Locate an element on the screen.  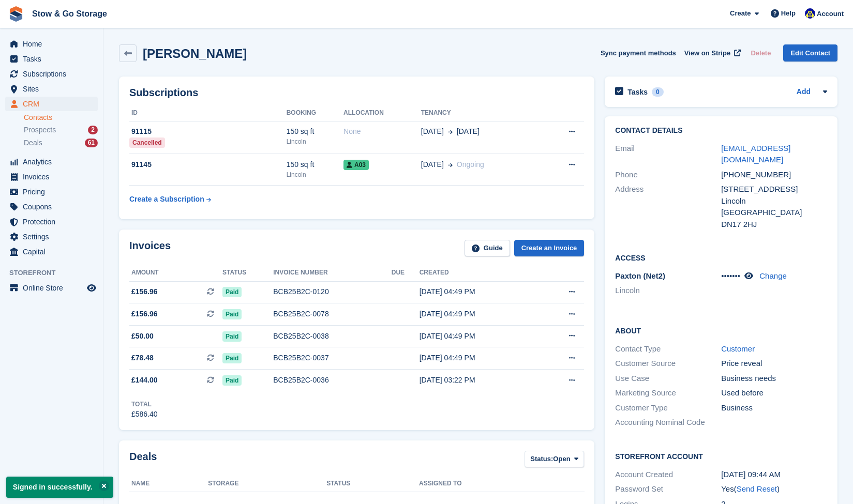
span: Open is located at coordinates (561, 459).